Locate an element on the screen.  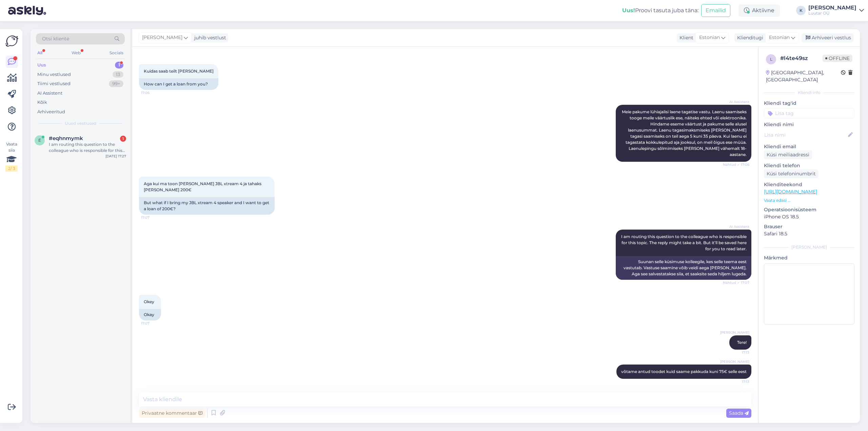
p: Kliendi nimi is located at coordinates (809, 125).